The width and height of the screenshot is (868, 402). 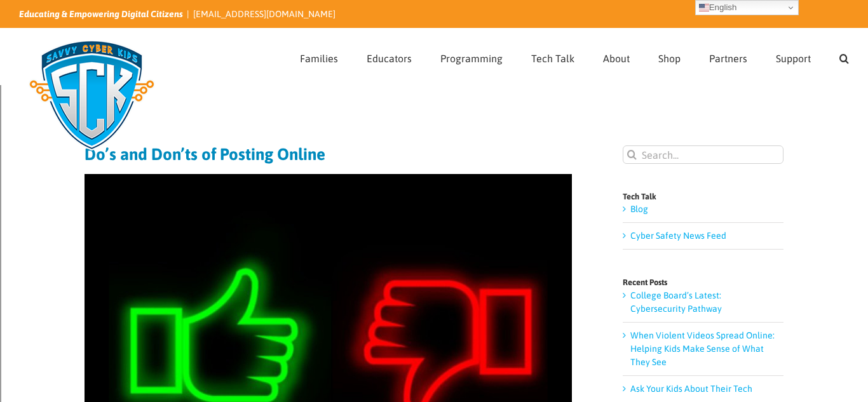 What do you see at coordinates (575, 57) in the screenshot?
I see `nav: Main Menu` at bounding box center [575, 57].